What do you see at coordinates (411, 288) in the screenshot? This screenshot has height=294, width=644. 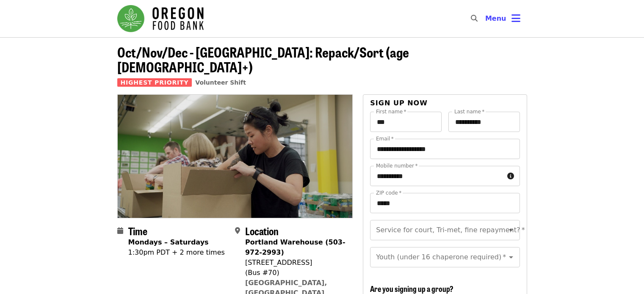 I see `span: Are you signing up a group?` at bounding box center [411, 288].